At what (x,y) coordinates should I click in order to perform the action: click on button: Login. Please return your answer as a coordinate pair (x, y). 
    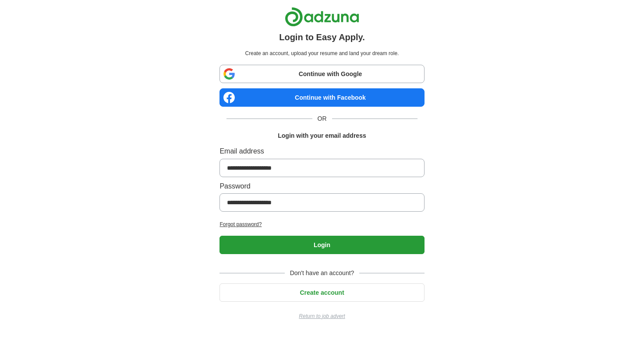
    Looking at the image, I should click on (322, 245).